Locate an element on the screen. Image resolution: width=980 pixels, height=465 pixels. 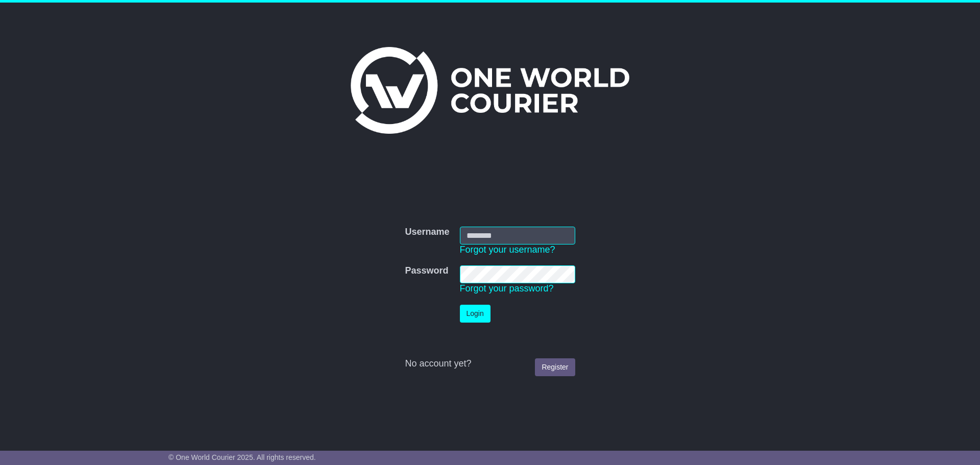
span: © One World Courier 2025. All rights reserved. is located at coordinates (242, 458).